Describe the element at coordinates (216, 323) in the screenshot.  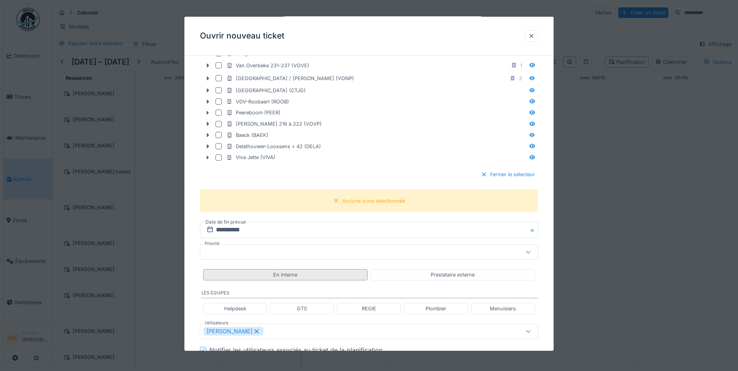
I see `label: Utilisateurs` at that location.